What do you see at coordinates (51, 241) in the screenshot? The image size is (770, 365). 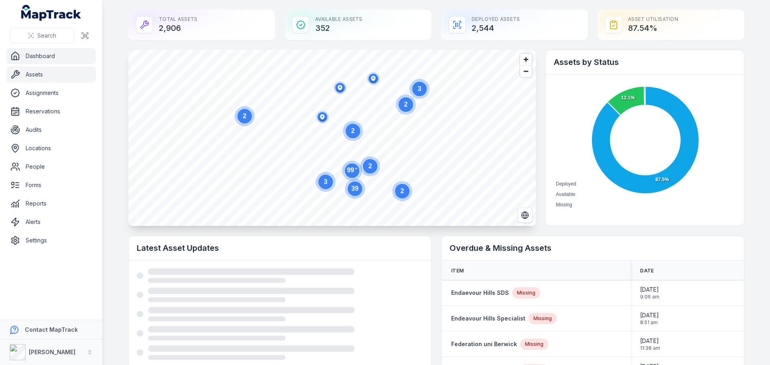 I see `a: Settings` at bounding box center [51, 241].